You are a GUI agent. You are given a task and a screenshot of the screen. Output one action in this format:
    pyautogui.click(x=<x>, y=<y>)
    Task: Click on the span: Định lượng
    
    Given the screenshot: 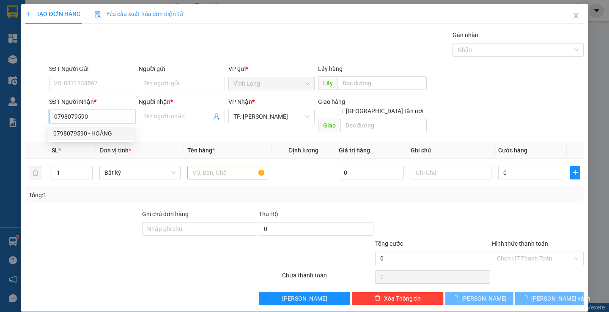 What is the action you would take?
    pyautogui.click(x=303, y=150)
    